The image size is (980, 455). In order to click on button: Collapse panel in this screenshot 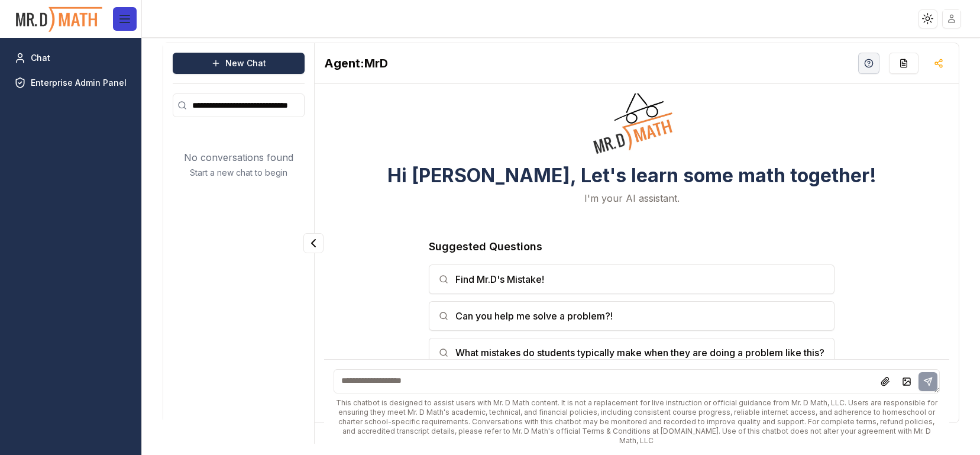, I will do `click(314, 243)`.